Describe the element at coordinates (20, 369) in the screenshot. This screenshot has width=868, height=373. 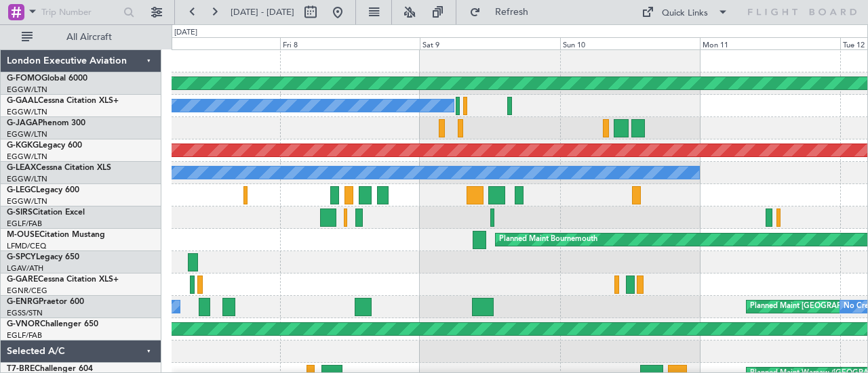
I see `span: T7-BRE` at that location.